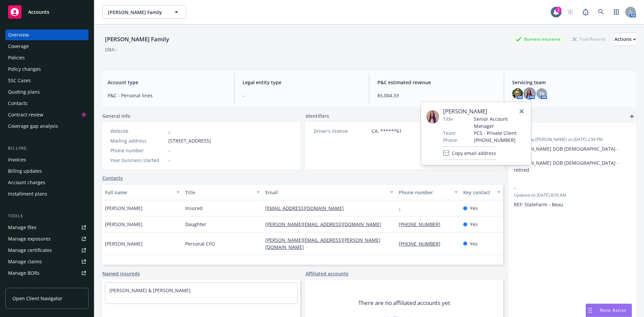 Image resolution: width=644 pixels, height=317 pixels. Describe the element at coordinates (47, 239) in the screenshot. I see `span: Manage exposures` at that location.